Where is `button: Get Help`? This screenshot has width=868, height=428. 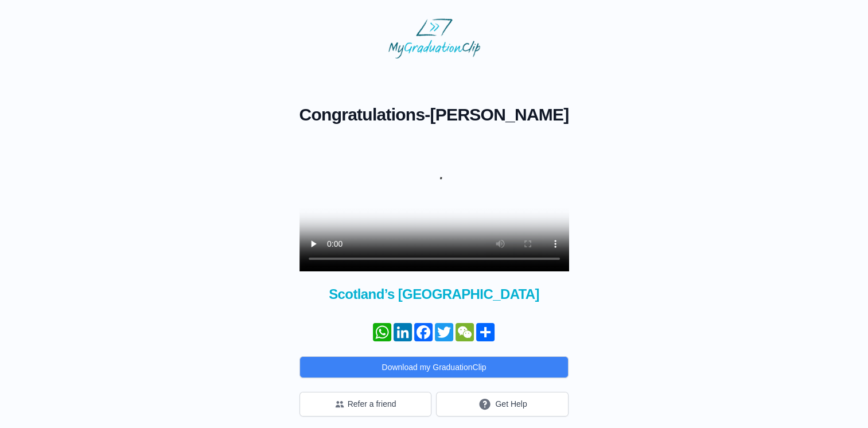
button: Get Help is located at coordinates (502, 404).